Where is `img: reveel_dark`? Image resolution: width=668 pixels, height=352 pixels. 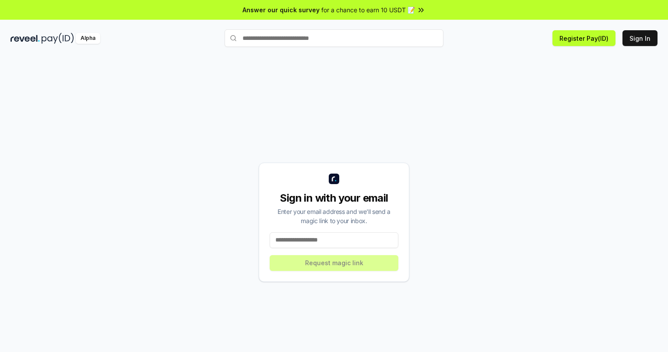
img: reveel_dark is located at coordinates (25, 38).